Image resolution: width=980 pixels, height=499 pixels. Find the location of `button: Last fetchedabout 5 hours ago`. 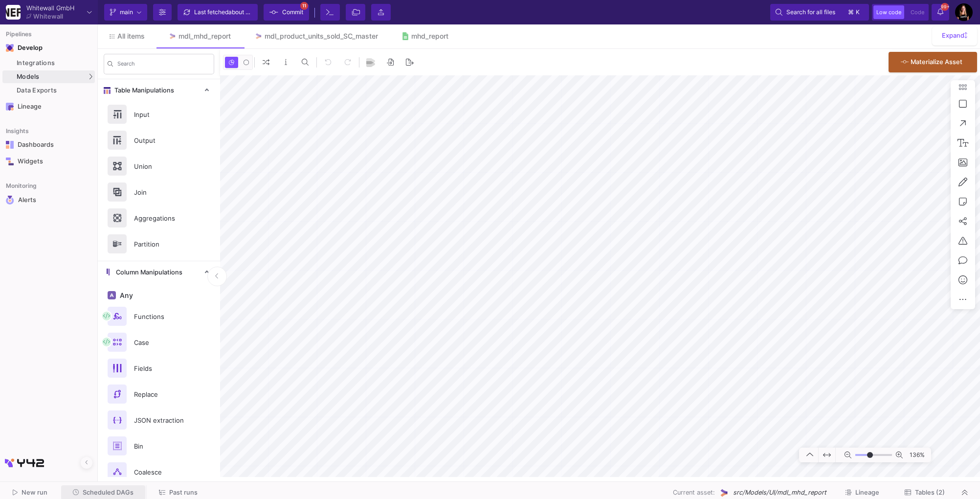

button: Last fetchedabout 5 hours ago is located at coordinates (218, 12).